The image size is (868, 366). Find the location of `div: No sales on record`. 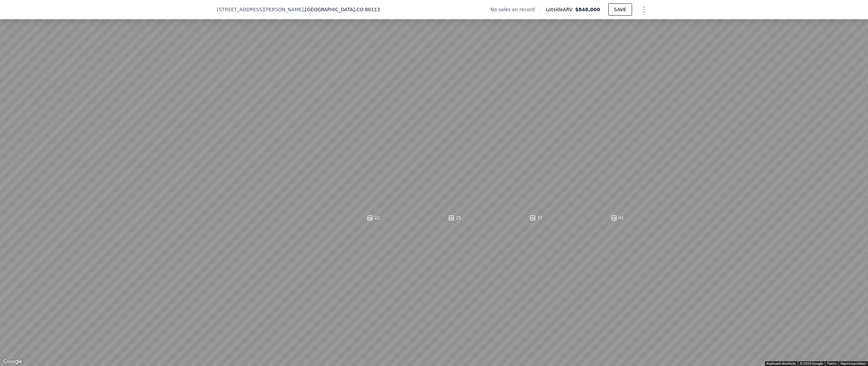

div: No sales on record is located at coordinates (516, 9).